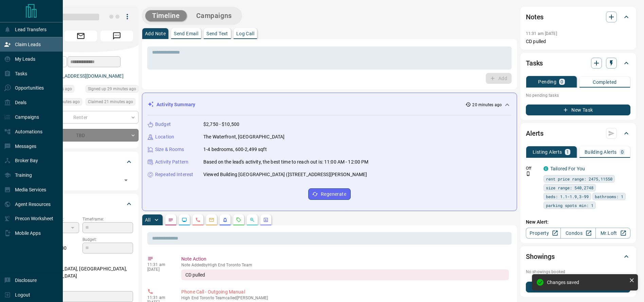 The height and width of the screenshot is (302, 644). Describe the element at coordinates (170, 149) in the screenshot. I see `p: Size & Rooms` at that location.